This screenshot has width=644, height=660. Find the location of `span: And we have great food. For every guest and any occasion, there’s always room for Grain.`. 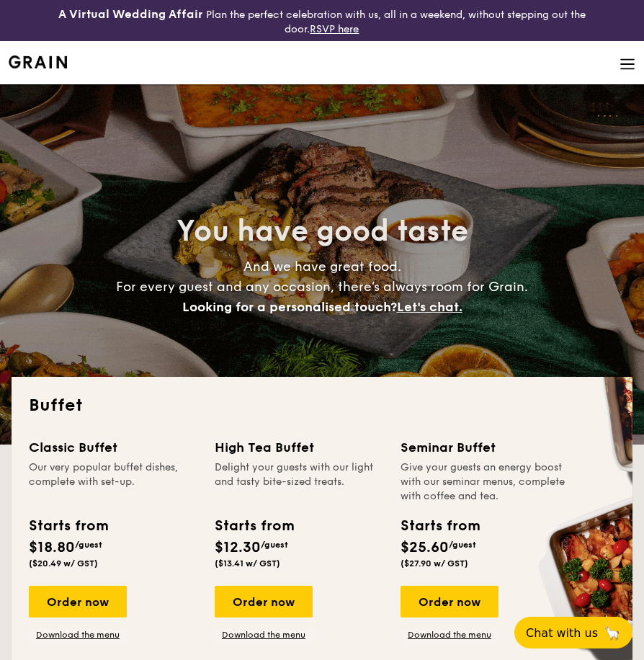

span: And we have great food. For every guest and any occasion, there’s always room for Grain. is located at coordinates (322, 287).